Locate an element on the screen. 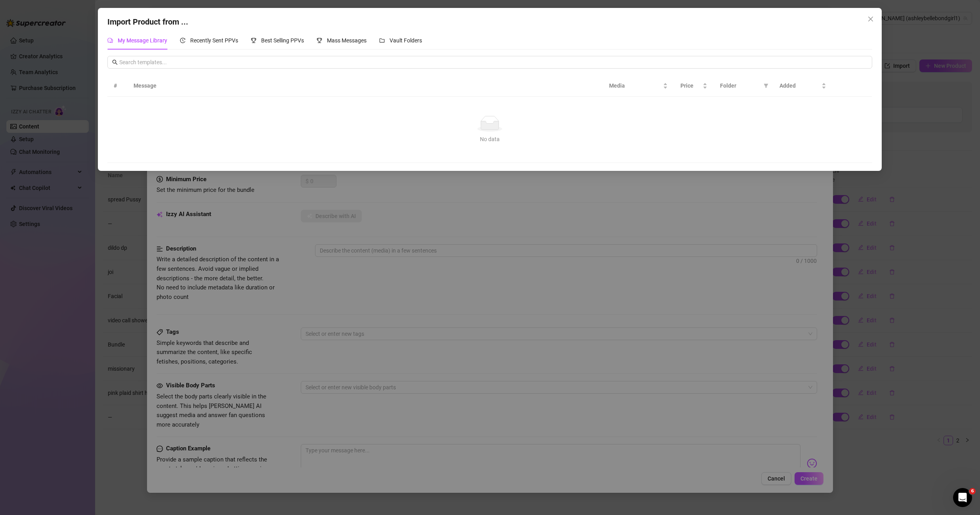  th: Message is located at coordinates (365, 86).